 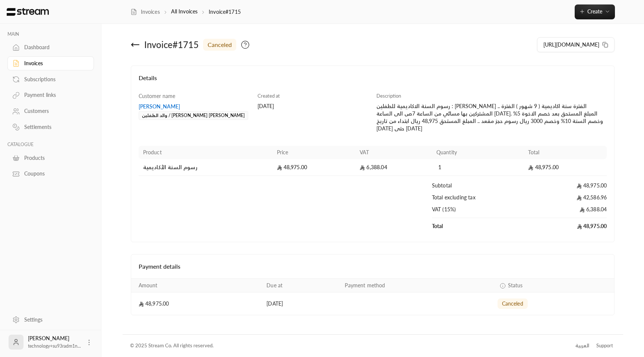 What do you see at coordinates (55, 346) in the screenshot?
I see `span: technology+su93radm1n...` at bounding box center [55, 346].